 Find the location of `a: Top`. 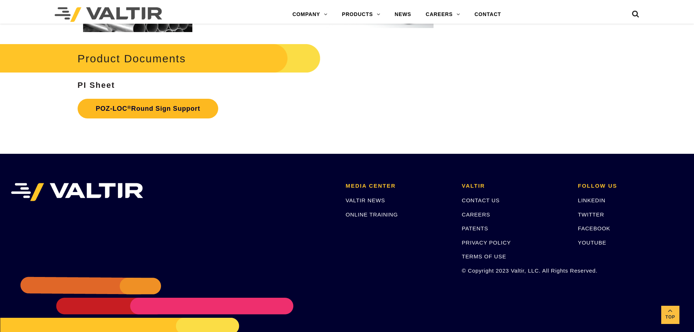

a: Top is located at coordinates (671, 315).